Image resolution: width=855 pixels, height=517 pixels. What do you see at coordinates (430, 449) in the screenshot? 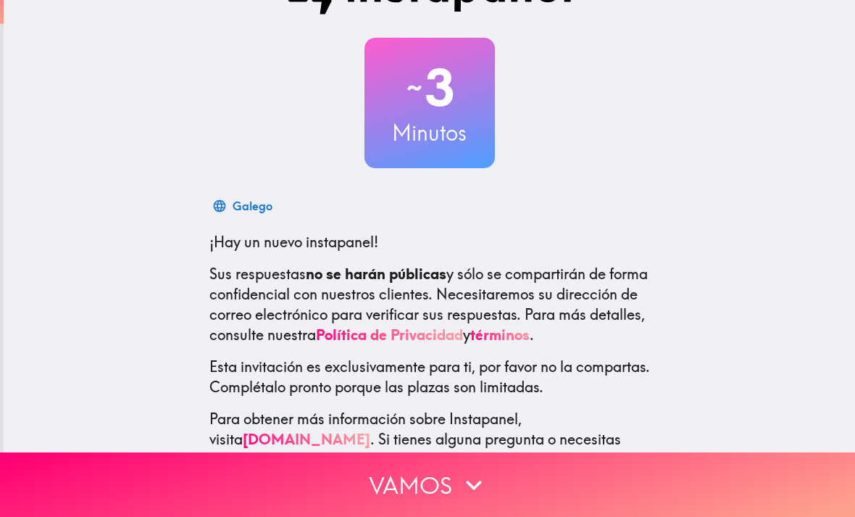
I see `p: Para obtener más información sobre Instapanel, visita . Si tienes alguna pregunta o necesitas ayu...` at bounding box center [430, 449].